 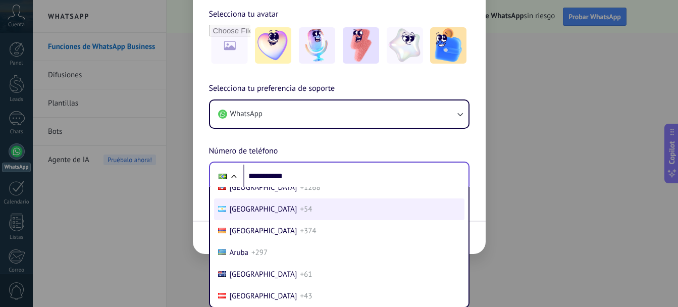 What do you see at coordinates (244, 14) in the screenshot?
I see `span: Selecciona tu avatar` at bounding box center [244, 14].